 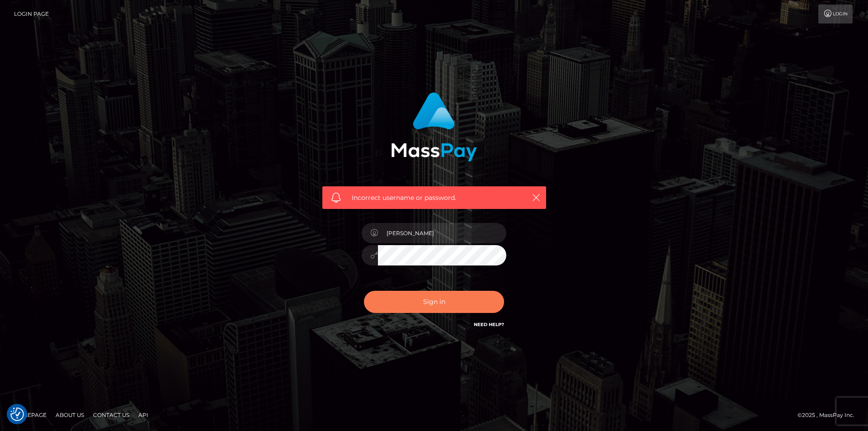 What do you see at coordinates (30, 415) in the screenshot?
I see `a: Homepage` at bounding box center [30, 415].